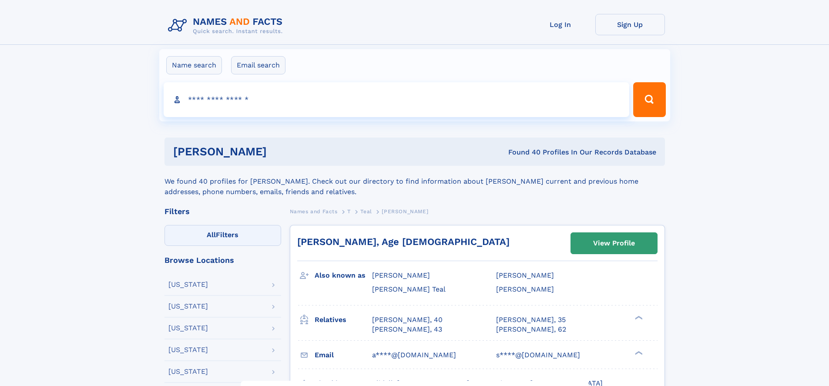 The height and width of the screenshot is (386, 829). I want to click on span: T, so click(349, 211).